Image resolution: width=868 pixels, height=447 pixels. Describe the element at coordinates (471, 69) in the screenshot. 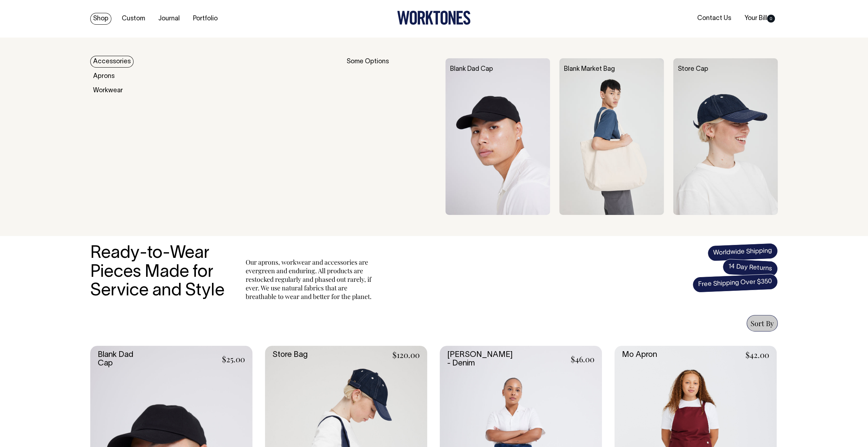

I see `a: Blank Dad Cap` at that location.